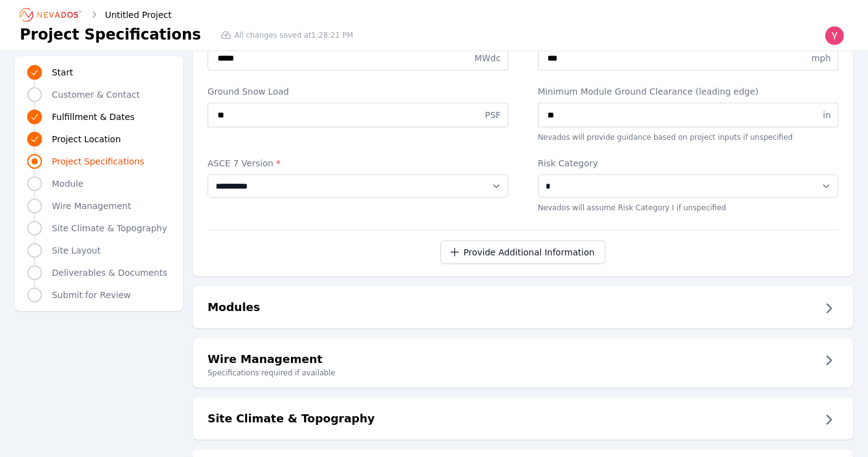 The image size is (868, 457). Describe the element at coordinates (688, 208) in the screenshot. I see `p: Nevados will assume Risk Category I if unspecified` at that location.